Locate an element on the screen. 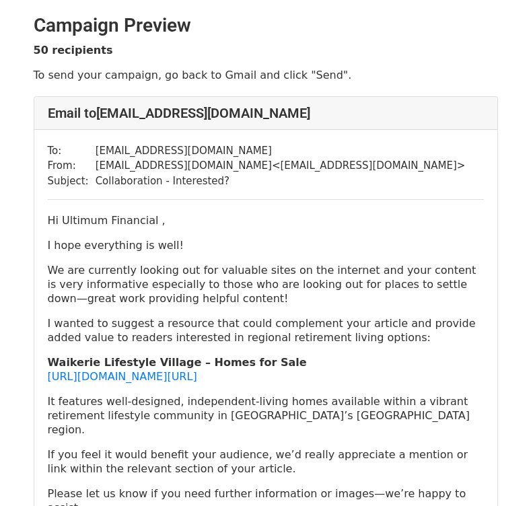 The image size is (531, 506). td: From: is located at coordinates (71, 165).